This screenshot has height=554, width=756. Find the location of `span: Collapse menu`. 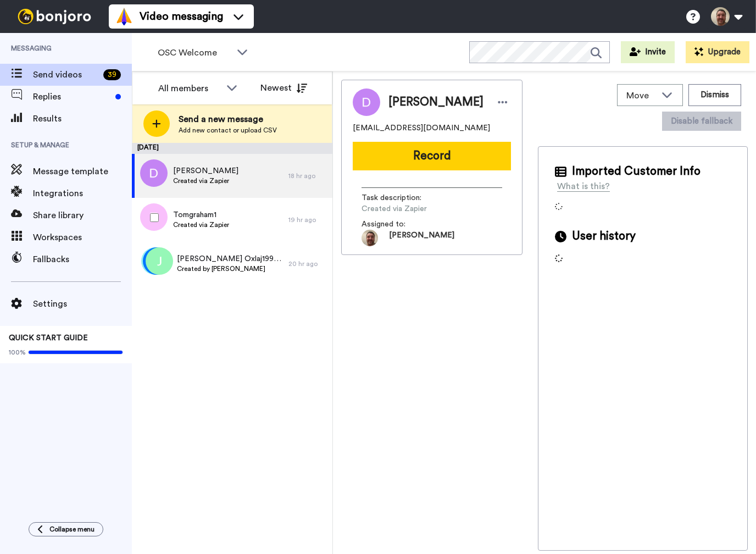

span: Collapse menu is located at coordinates (72, 529).